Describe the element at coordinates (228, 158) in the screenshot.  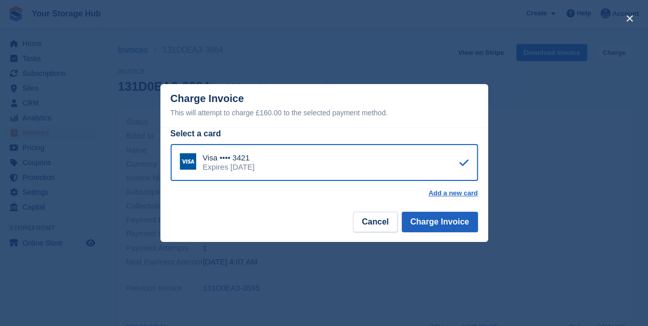
I see `div: Visa •••• 3421` at that location.